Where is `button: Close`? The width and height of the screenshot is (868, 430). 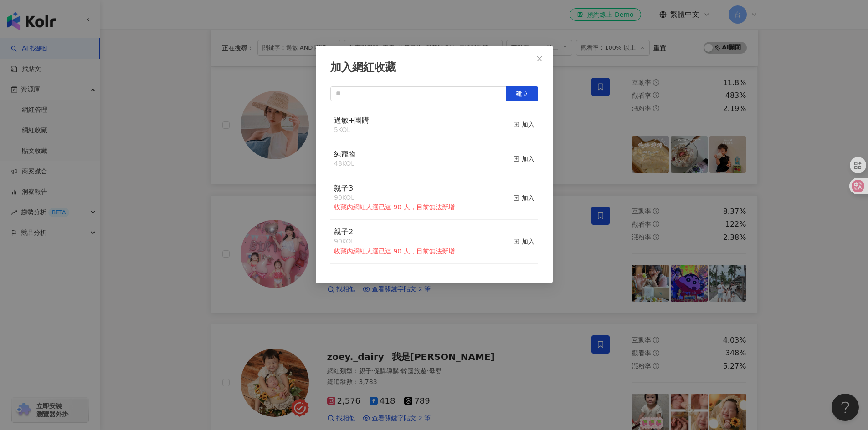
button: Close is located at coordinates (539, 59).